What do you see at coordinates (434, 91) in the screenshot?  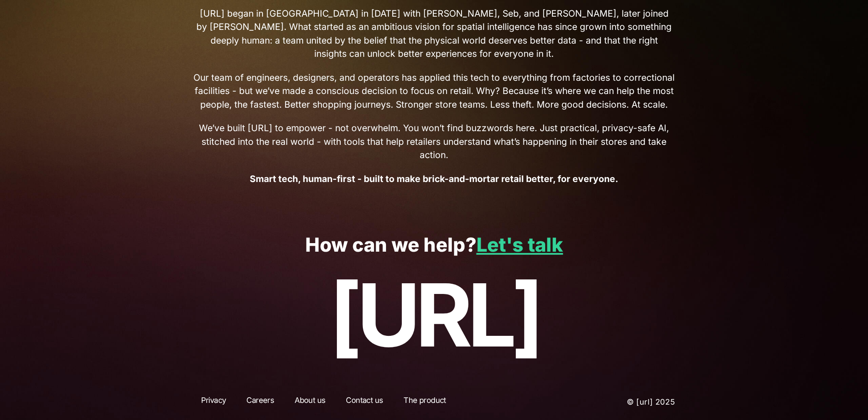 I see `span: Our team of engineers, designers, and operators has applied this tech to everything from factorie...` at bounding box center [434, 91].